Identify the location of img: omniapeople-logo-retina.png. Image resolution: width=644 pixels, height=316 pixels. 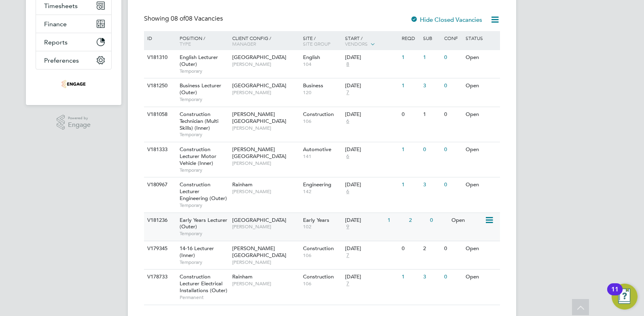
(73, 84).